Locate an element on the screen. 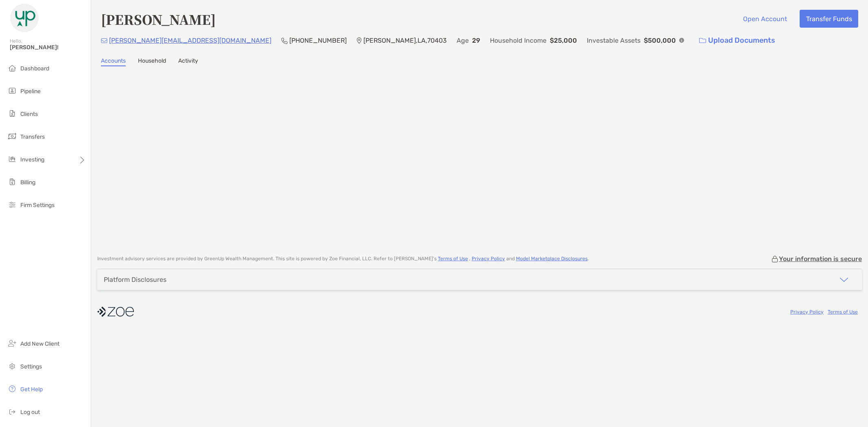 The image size is (868, 427). p: Your information is secure is located at coordinates (821, 258).